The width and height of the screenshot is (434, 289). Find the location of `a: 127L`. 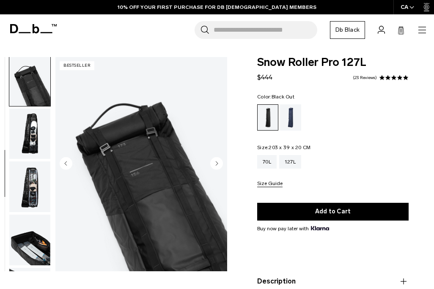

a: 127L is located at coordinates (290, 162).